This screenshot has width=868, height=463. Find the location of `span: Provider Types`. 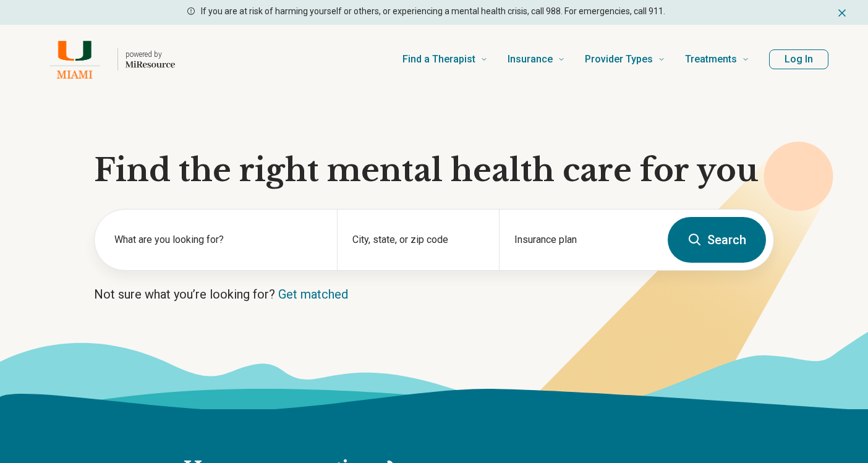

span: Provider Types is located at coordinates (619, 59).